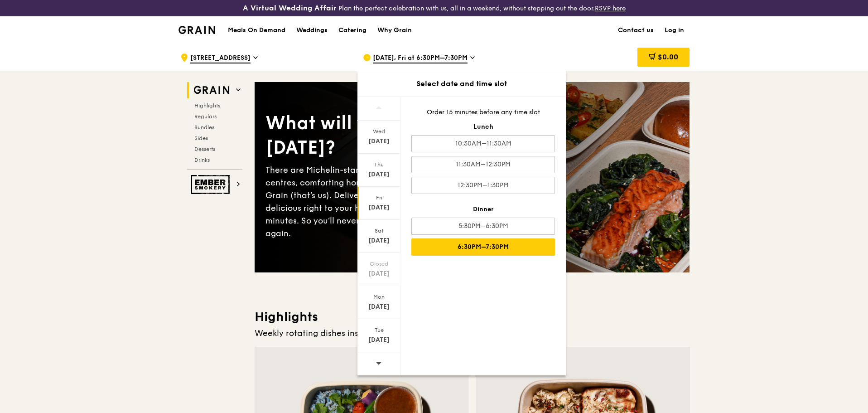 The height and width of the screenshot is (413, 868). I want to click on img: Grain, so click(196, 30).